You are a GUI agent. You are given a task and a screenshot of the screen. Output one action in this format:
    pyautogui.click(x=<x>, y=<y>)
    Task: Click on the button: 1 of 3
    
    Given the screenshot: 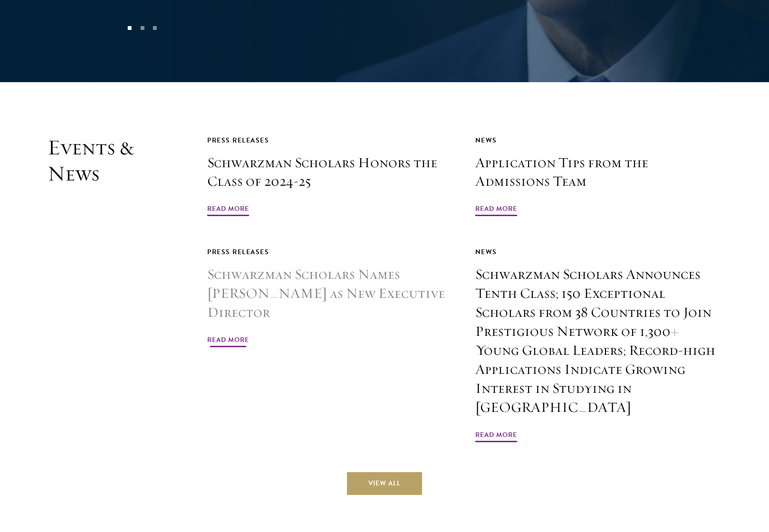 What is the action you would take?
    pyautogui.click(x=130, y=28)
    